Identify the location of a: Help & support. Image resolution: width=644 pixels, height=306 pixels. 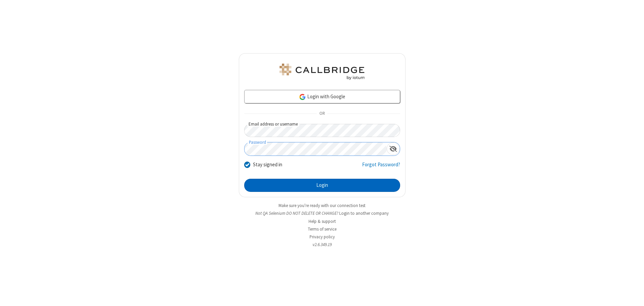
(322, 221).